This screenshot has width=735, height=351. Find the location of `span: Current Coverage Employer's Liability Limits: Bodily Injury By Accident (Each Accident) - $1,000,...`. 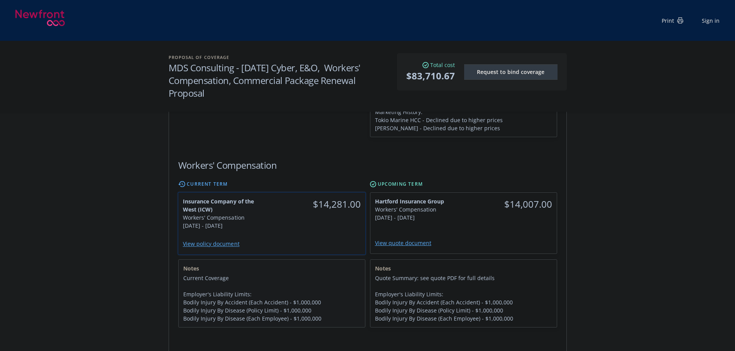

span: Current Coverage Employer's Liability Limits: Bodily Injury By Accident (Each Accident) - $1,000,... is located at coordinates (271, 298).